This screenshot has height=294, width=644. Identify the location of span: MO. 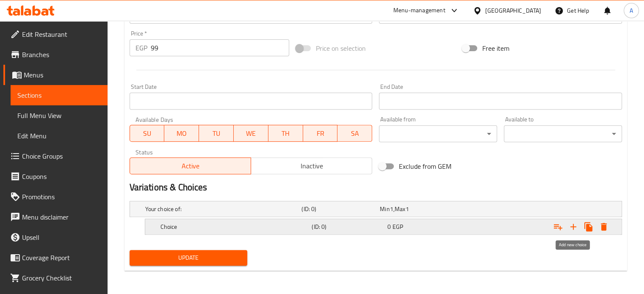
(182, 133).